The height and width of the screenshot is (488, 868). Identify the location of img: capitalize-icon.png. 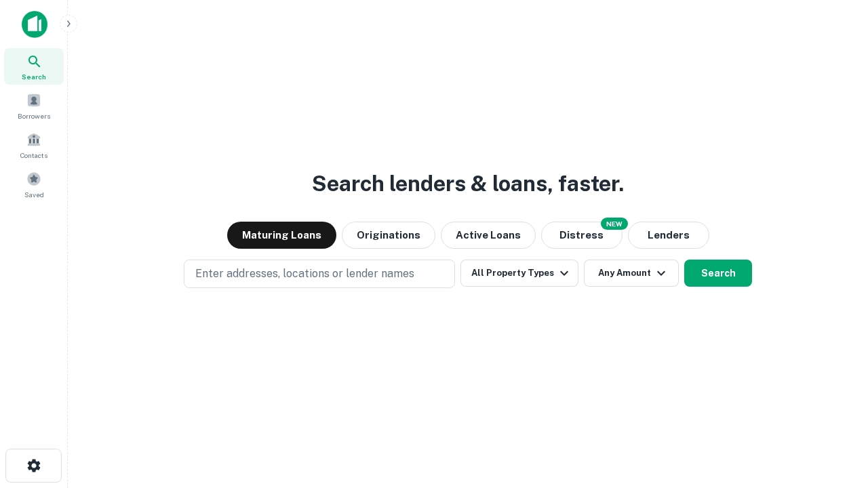
(35, 24).